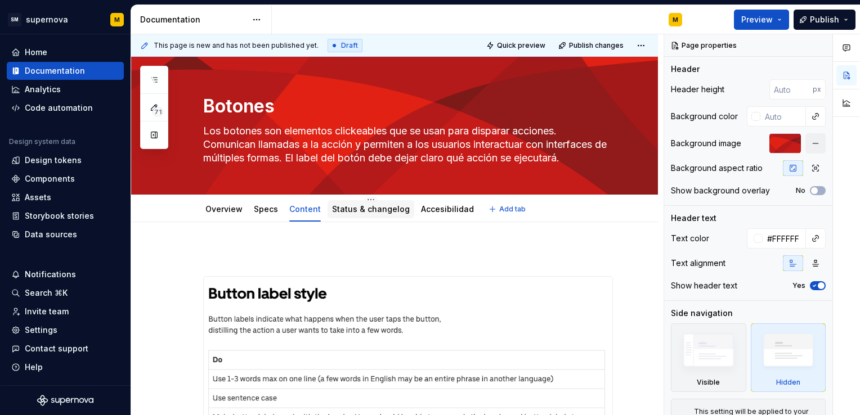 The width and height of the screenshot is (860, 415). Describe the element at coordinates (685, 69) in the screenshot. I see `div: Header` at that location.